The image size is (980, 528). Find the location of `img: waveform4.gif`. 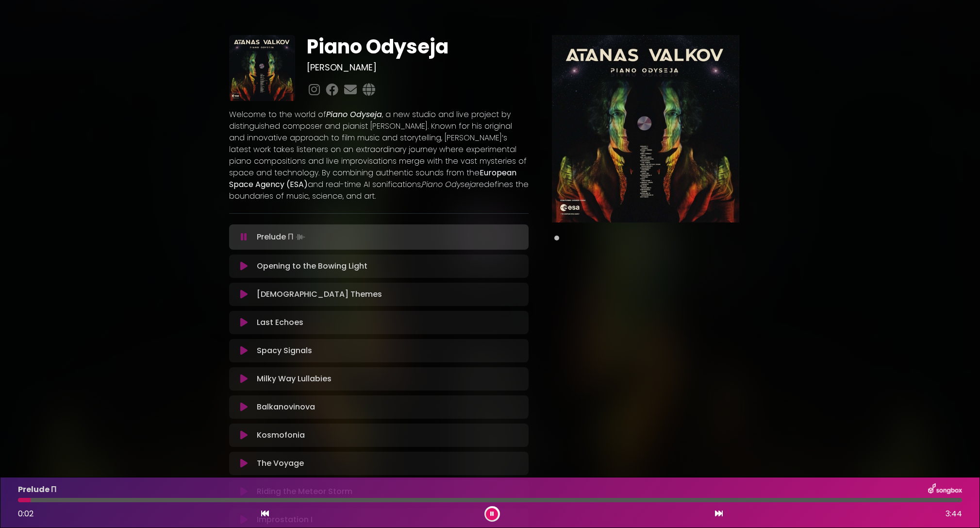

img: waveform4.gif is located at coordinates (301, 237).